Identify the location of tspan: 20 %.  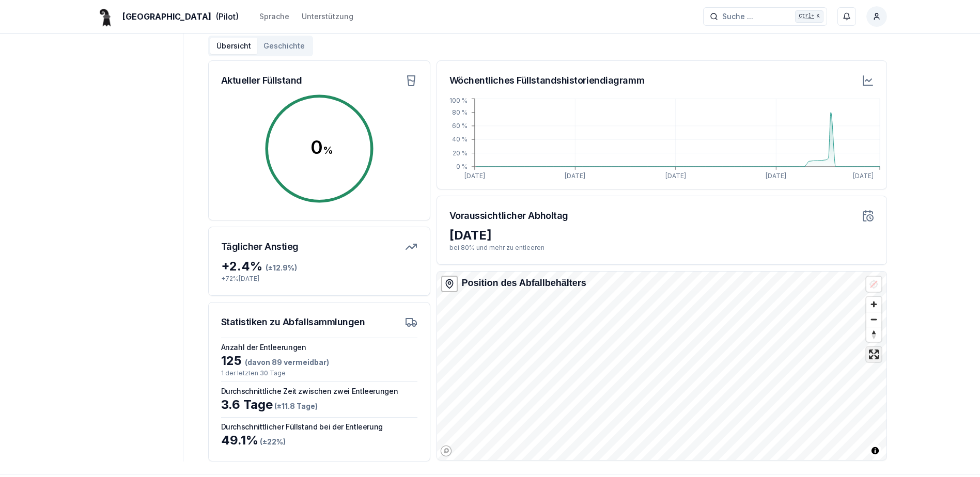
(459, 152).